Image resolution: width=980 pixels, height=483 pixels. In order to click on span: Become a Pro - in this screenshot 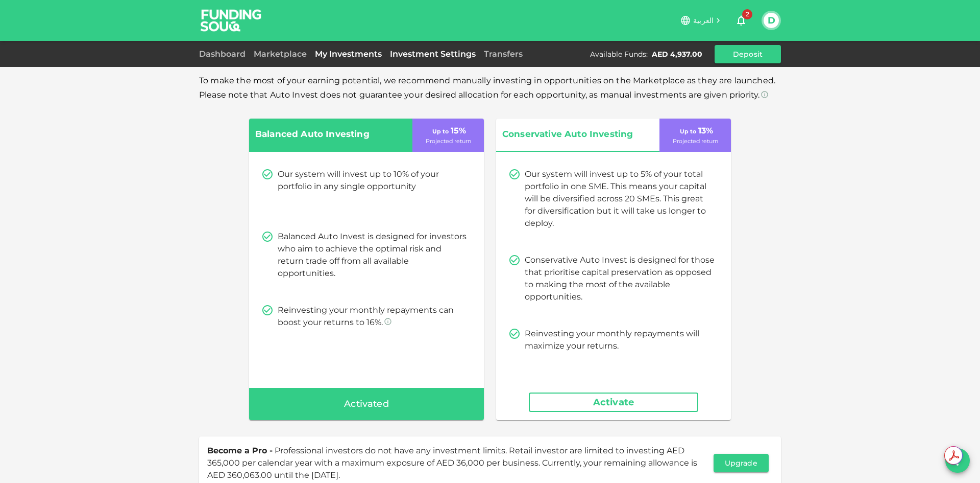, I will do `click(240, 450)`.